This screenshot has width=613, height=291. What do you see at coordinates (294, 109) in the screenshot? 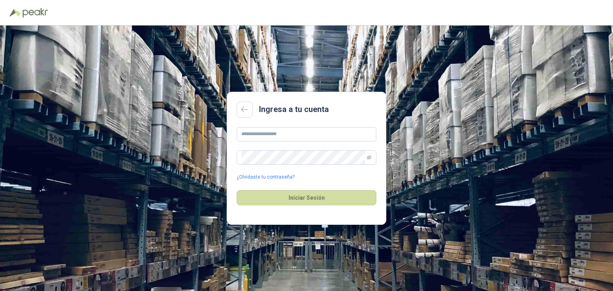
I see `h2: Ingresa a tu cuenta` at bounding box center [294, 109].